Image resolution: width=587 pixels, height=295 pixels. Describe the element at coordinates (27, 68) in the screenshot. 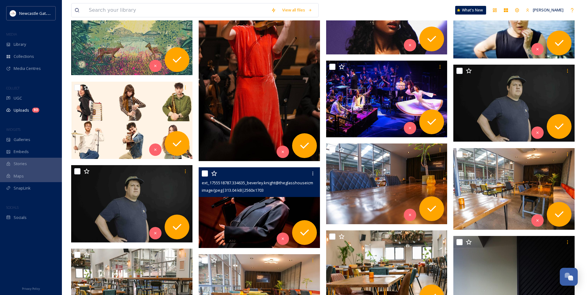

I see `span: Media Centres` at that location.